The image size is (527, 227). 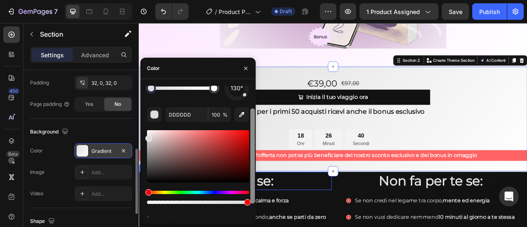 I want to click on button: Save, so click(x=455, y=12).